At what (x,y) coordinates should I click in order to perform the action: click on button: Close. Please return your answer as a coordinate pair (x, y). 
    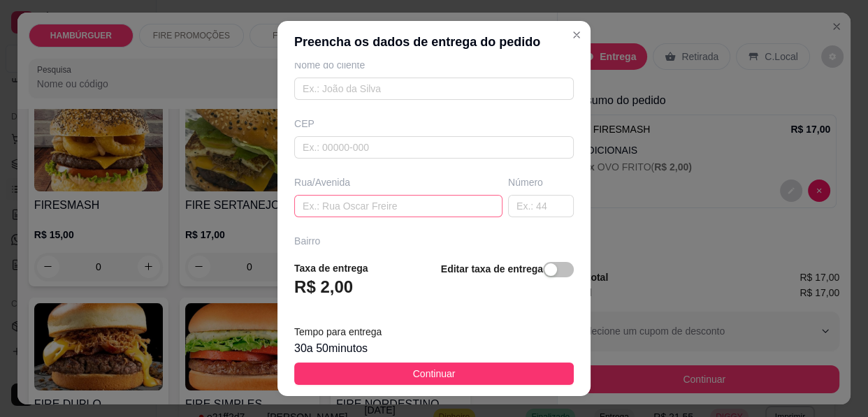
    Looking at the image, I should click on (577, 35).